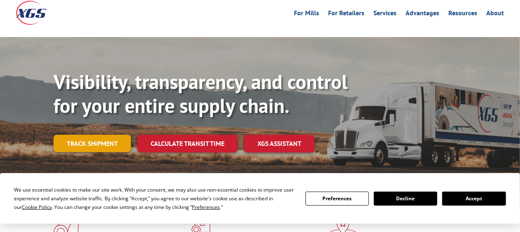 The height and width of the screenshot is (232, 520). I want to click on button: Preferences, so click(337, 199).